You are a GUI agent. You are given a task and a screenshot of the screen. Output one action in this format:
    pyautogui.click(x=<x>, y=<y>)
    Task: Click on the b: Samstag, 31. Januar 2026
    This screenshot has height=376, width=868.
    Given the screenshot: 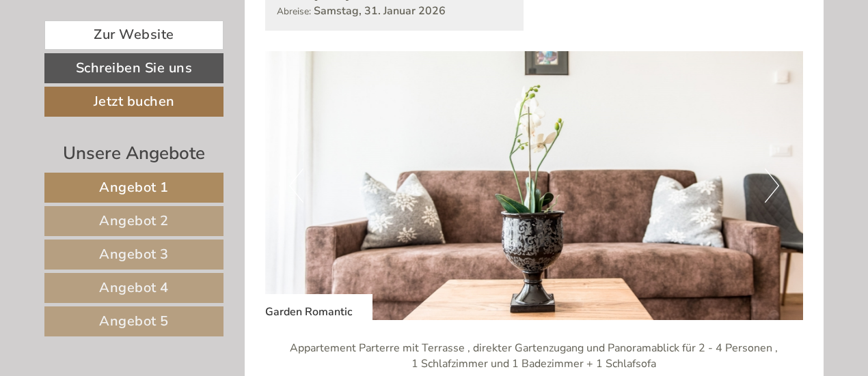 What is the action you would take?
    pyautogui.click(x=379, y=11)
    